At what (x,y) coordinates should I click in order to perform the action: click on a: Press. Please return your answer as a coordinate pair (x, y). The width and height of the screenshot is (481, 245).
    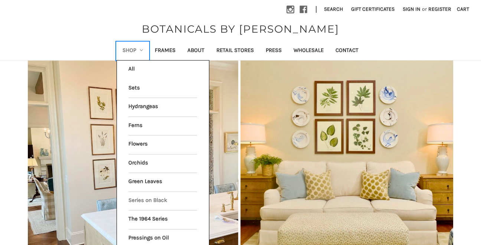
    Looking at the image, I should click on (274, 51).